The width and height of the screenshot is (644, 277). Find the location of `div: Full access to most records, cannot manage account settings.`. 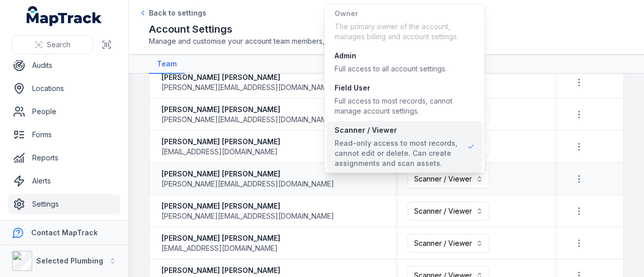

div: Full access to most records, cannot manage account settings. is located at coordinates (405, 106).